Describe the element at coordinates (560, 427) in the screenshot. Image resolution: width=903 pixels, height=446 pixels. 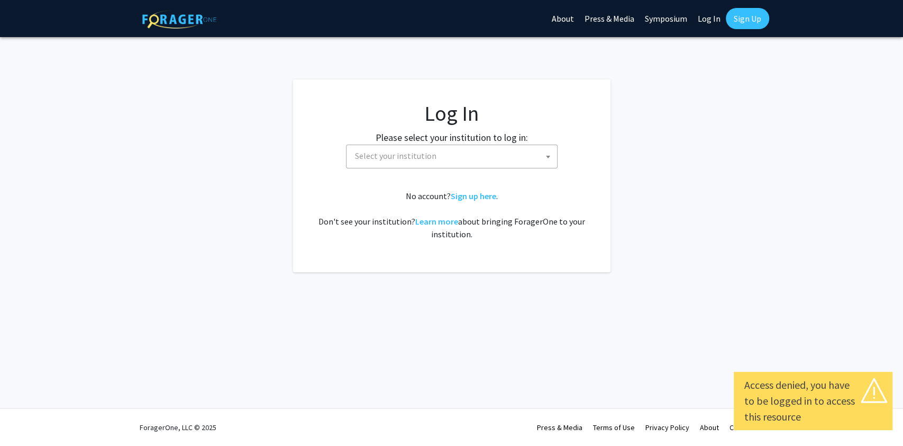
I see `a: Press & Media` at that location.